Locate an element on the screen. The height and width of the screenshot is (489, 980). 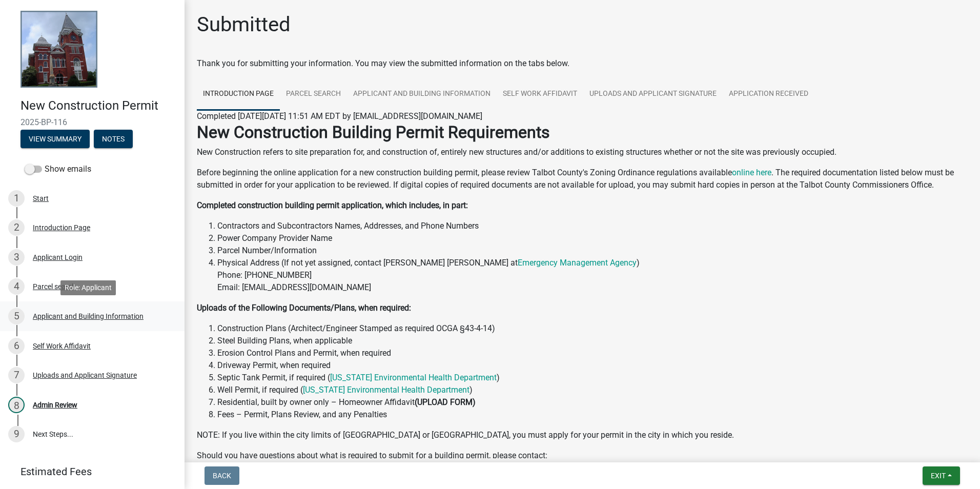
div: 1 is located at coordinates (16, 198).